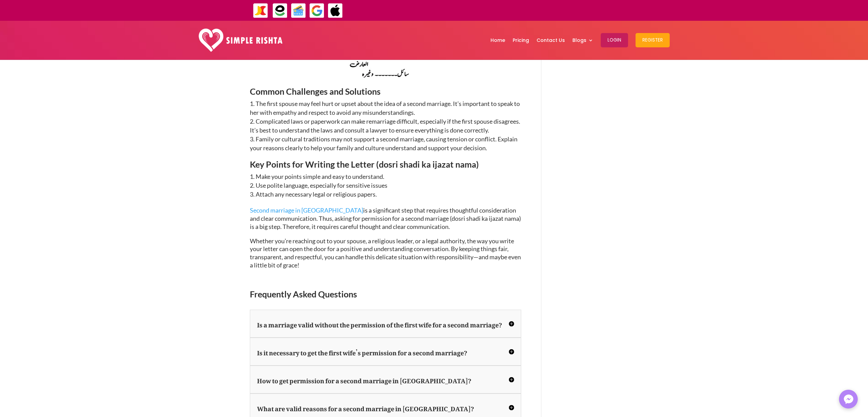 The height and width of the screenshot is (417, 868). What do you see at coordinates (678, 10) in the screenshot?
I see `div: ایپ میں پیمنٹ صرف گوگل پے اور ایپل پے کے ذریعے ممکن ہے۔ ، یا کریڈٹ کارڈ کے ذریعے ویب سائٹ پر ہوگی۔` at bounding box center [678, 10].